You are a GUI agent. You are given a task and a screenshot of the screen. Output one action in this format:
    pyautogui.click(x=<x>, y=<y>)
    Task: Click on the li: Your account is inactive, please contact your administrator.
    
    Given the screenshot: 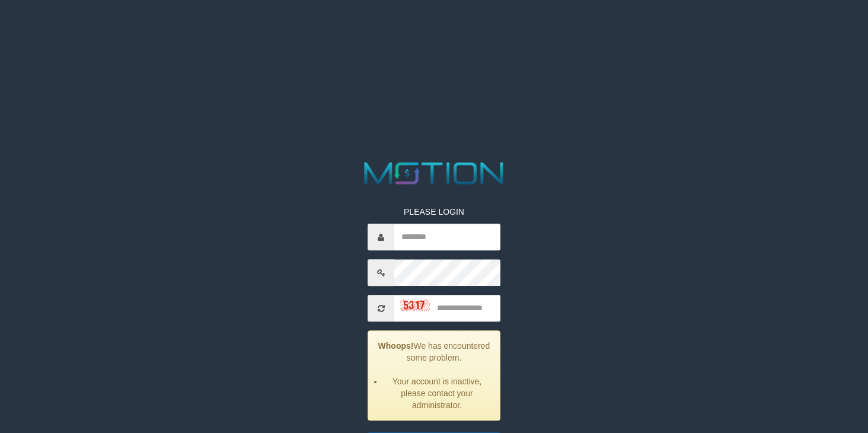 What is the action you would take?
    pyautogui.click(x=437, y=394)
    